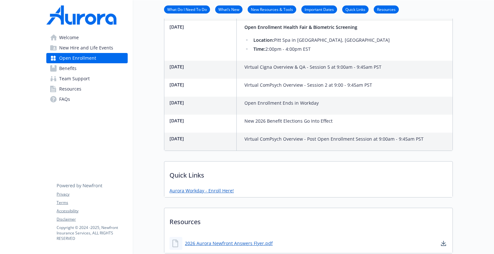  What do you see at coordinates (355, 9) in the screenshot?
I see `a: Quick Links` at bounding box center [355, 9].